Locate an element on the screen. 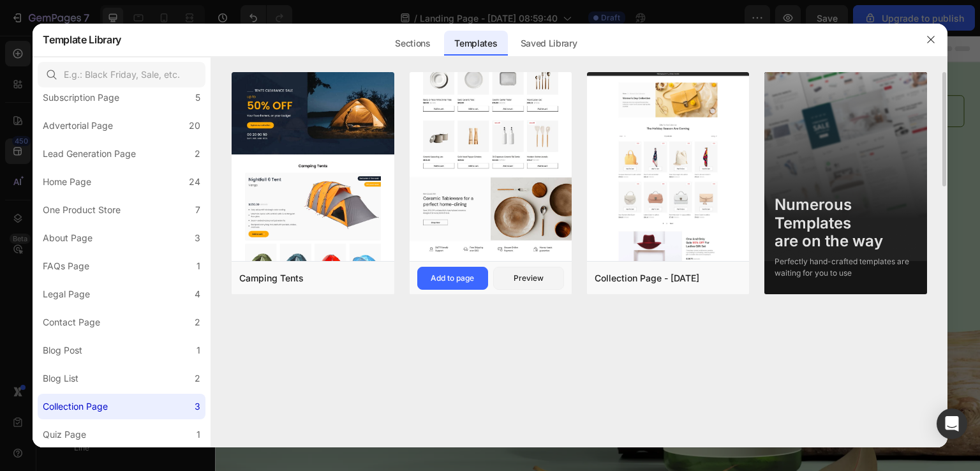 Image resolution: width=980 pixels, height=471 pixels. button: Add to page is located at coordinates (452, 278).